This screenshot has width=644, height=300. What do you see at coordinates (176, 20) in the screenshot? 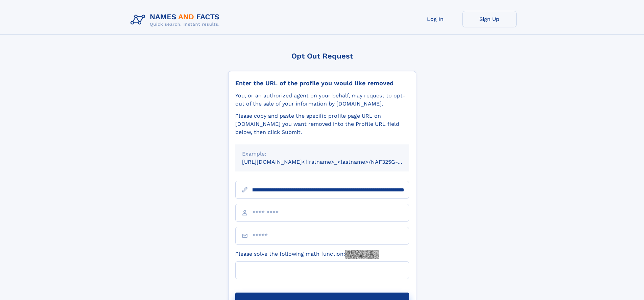
I see `img: Logo Names and Facts` at bounding box center [176, 20].